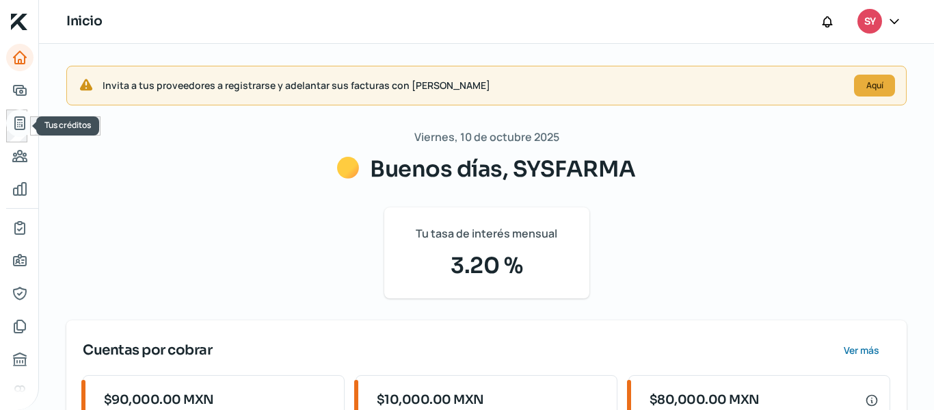  I want to click on span: 3.20 %, so click(487, 265).